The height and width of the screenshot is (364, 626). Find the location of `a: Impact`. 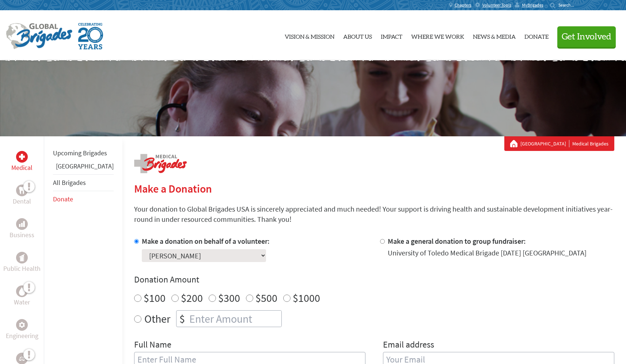

a: Impact is located at coordinates (391, 36).